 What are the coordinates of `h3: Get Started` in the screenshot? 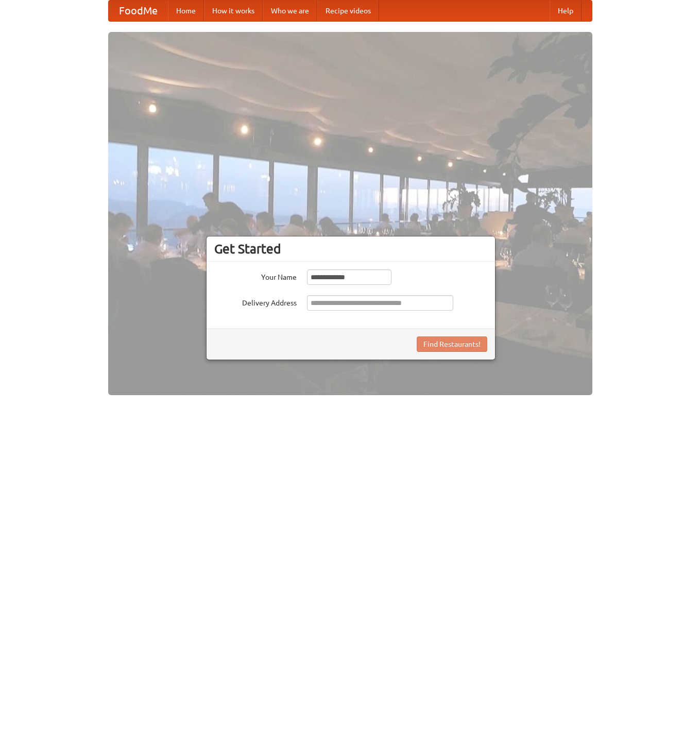 It's located at (351, 249).